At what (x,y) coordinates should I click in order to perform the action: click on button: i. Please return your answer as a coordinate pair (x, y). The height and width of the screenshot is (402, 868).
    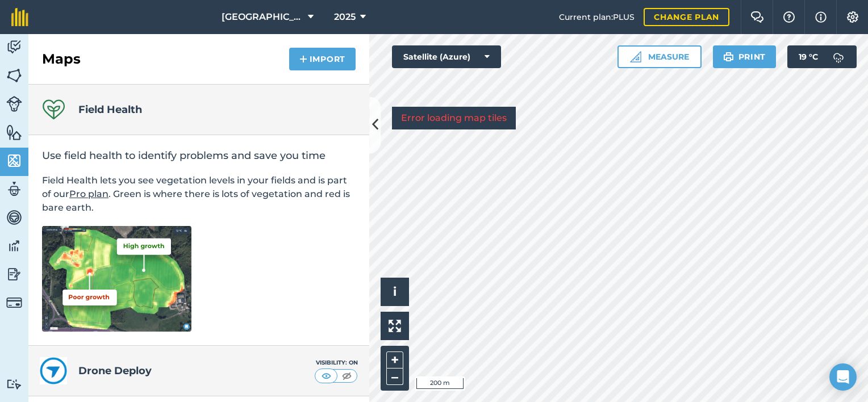
    Looking at the image, I should click on (395, 292).